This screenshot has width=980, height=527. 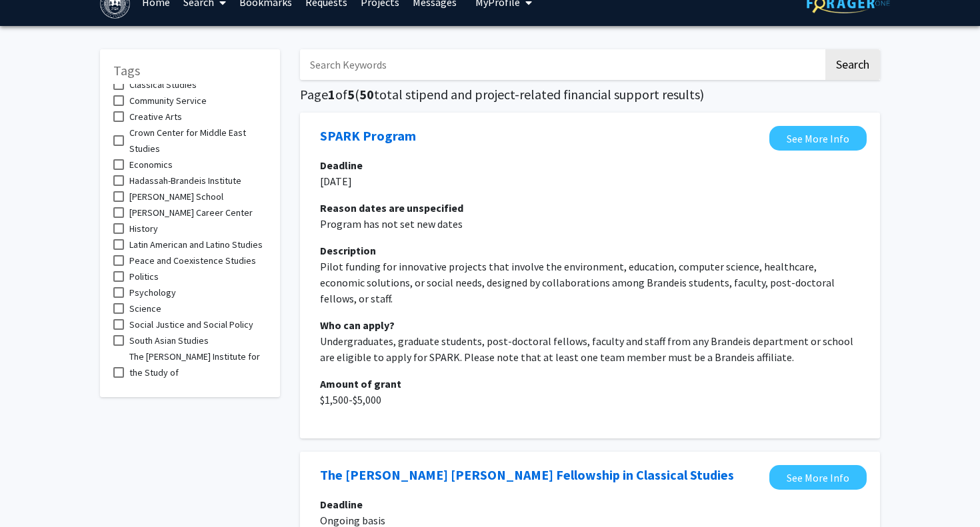 What do you see at coordinates (193, 261) in the screenshot?
I see `span: Peace and Coexistence Studies` at bounding box center [193, 261].